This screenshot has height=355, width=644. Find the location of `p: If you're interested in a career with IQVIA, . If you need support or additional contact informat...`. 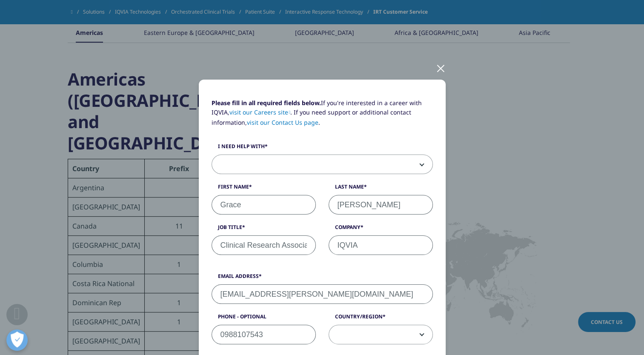

p: If you're interested in a career with IQVIA, . If you need support or additional contact informat... is located at coordinates (322, 116).